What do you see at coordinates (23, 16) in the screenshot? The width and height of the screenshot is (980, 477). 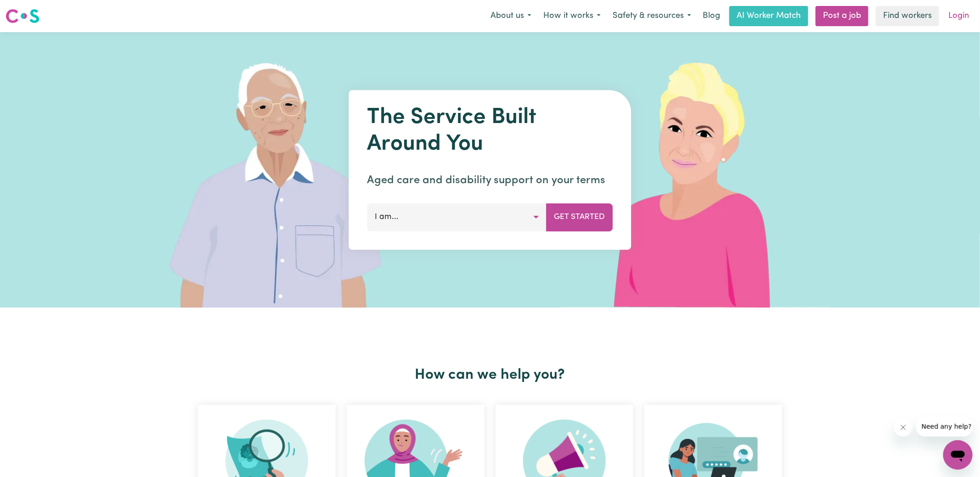 I see `img: Careseekers logo` at bounding box center [23, 16].